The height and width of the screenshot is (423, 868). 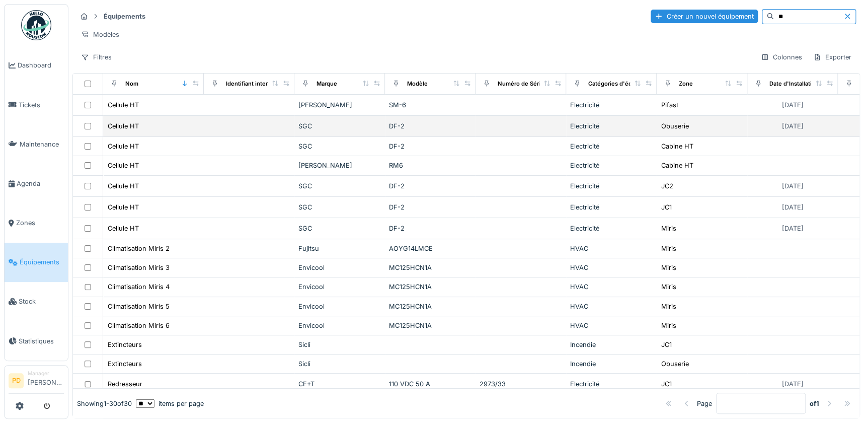 I want to click on img: Badge_color-CXgf-gQk.svg, so click(x=36, y=26).